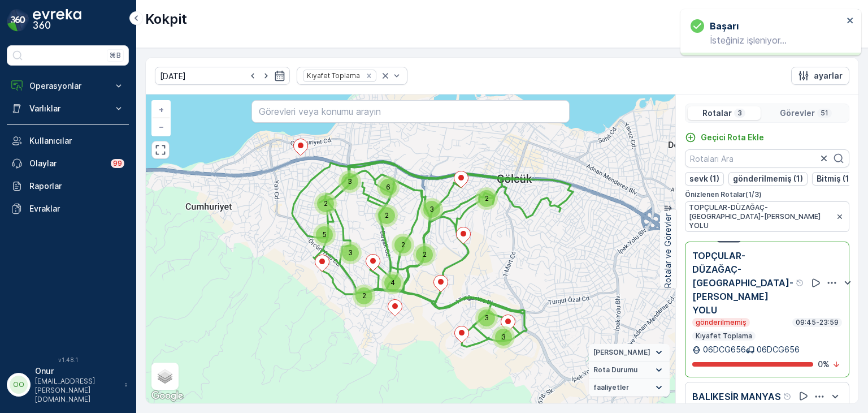  I want to click on p: 99, so click(117, 164).